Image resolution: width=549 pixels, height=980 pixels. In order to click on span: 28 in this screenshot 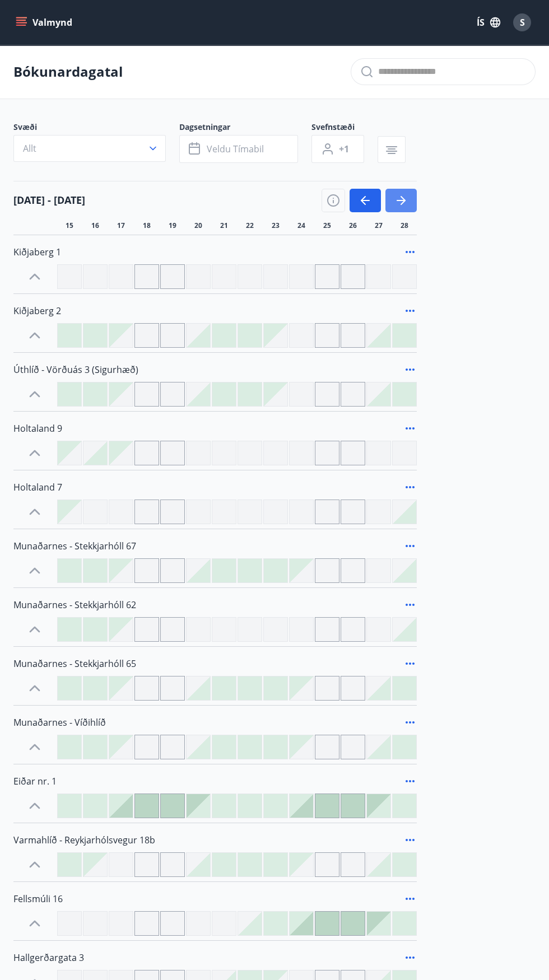, I will do `click(404, 226)`.